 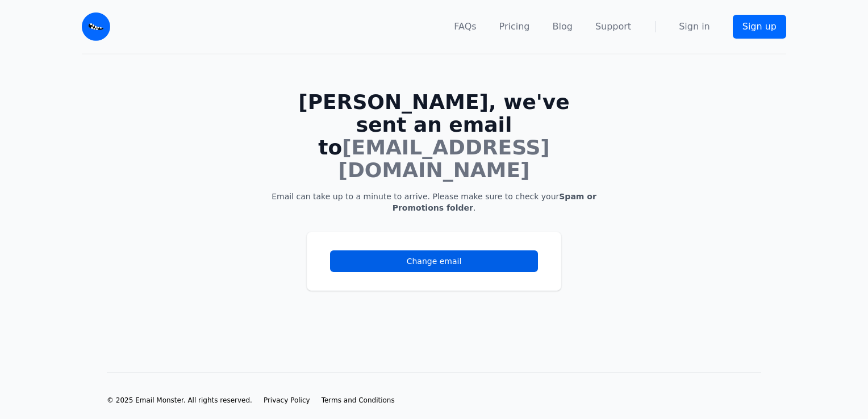 I want to click on a: Privacy Policy, so click(x=287, y=400).